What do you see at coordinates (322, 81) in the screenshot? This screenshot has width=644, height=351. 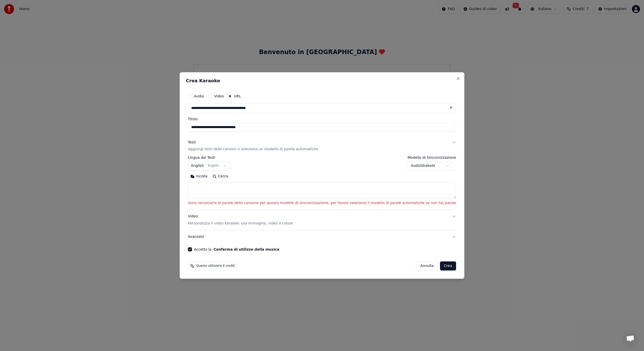 I see `h2: Crea Karaoke` at bounding box center [322, 81].